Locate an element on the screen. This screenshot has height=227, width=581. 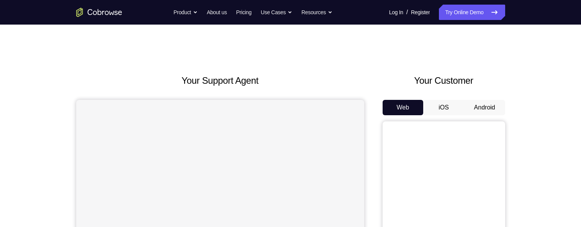
button: Web is located at coordinates (403, 107).